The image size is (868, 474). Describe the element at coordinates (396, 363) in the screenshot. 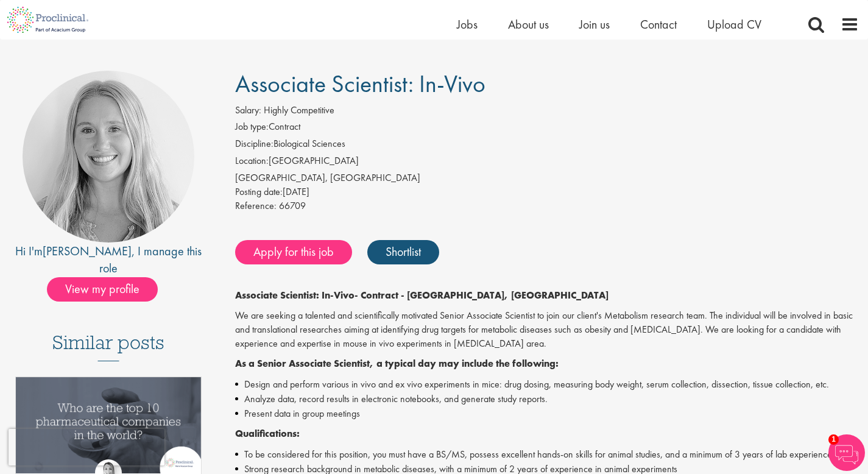

I see `strong: As a Senior Associate Scientist, a typical day may include the following:` at that location.